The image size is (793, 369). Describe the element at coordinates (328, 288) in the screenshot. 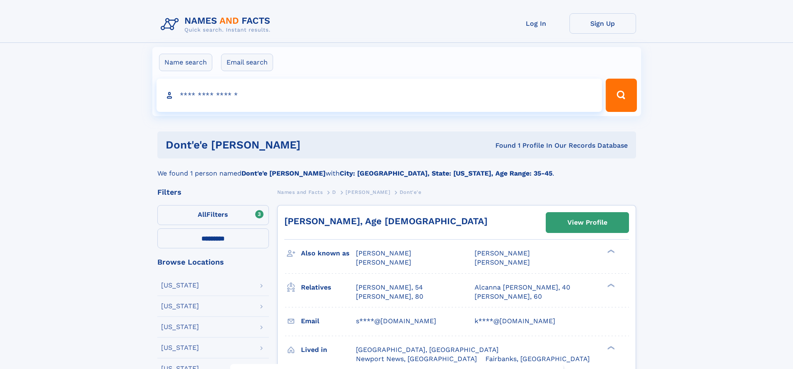

I see `h3: Relatives` at that location.